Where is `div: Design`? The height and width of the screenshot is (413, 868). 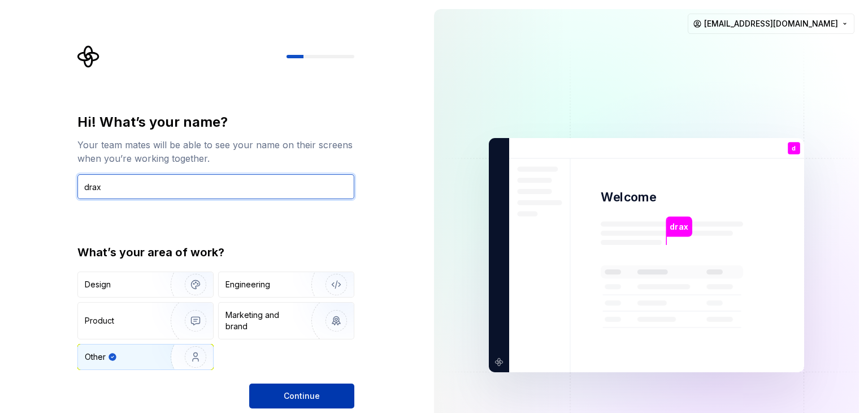 div: Design is located at coordinates (98, 284).